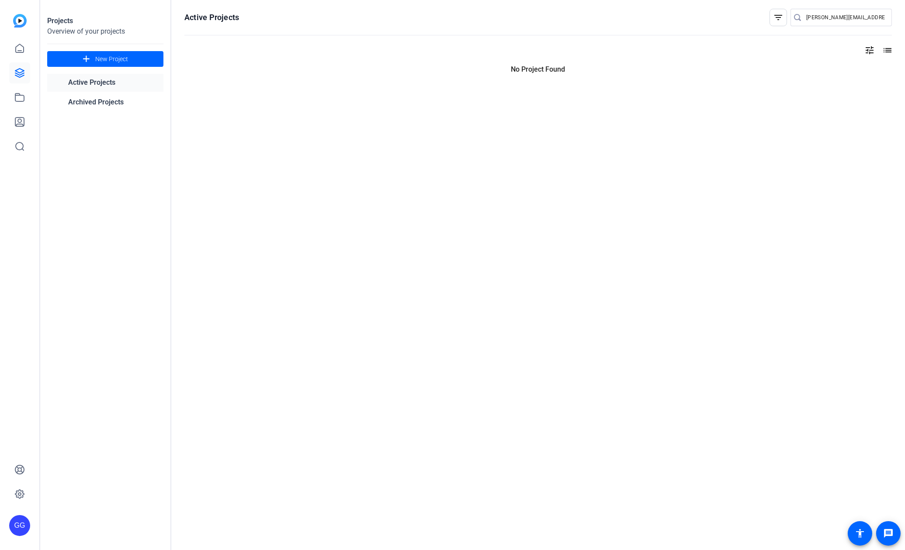  What do you see at coordinates (860, 533) in the screenshot?
I see `mat-icon: accessibility` at bounding box center [860, 533].